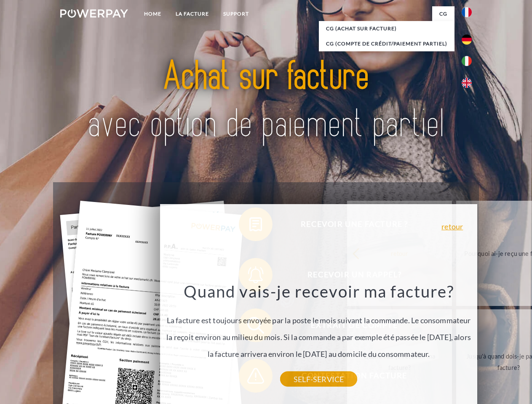  Describe the element at coordinates (467, 12) in the screenshot. I see `img: fr` at that location.